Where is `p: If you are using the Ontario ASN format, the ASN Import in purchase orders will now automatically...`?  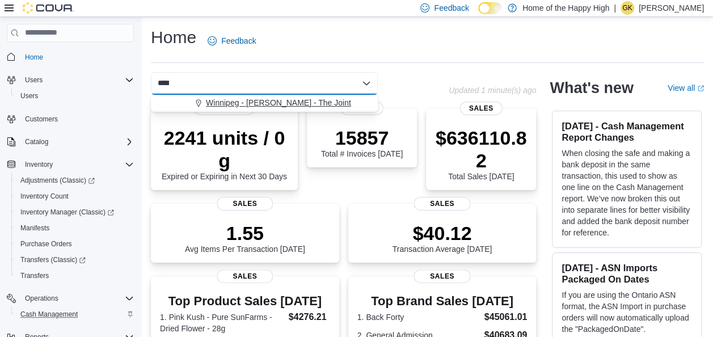
p: If you are using the Ontario ASN format, the ASN Import in purchase orders will now automatically... is located at coordinates (627, 312).